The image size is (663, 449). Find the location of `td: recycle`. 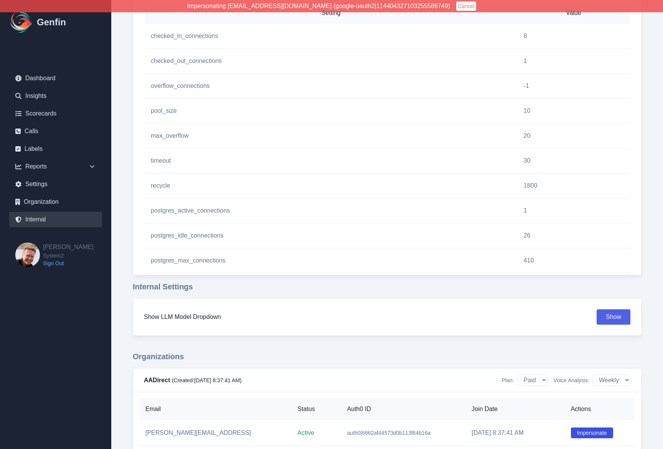

td: recycle is located at coordinates (331, 186).